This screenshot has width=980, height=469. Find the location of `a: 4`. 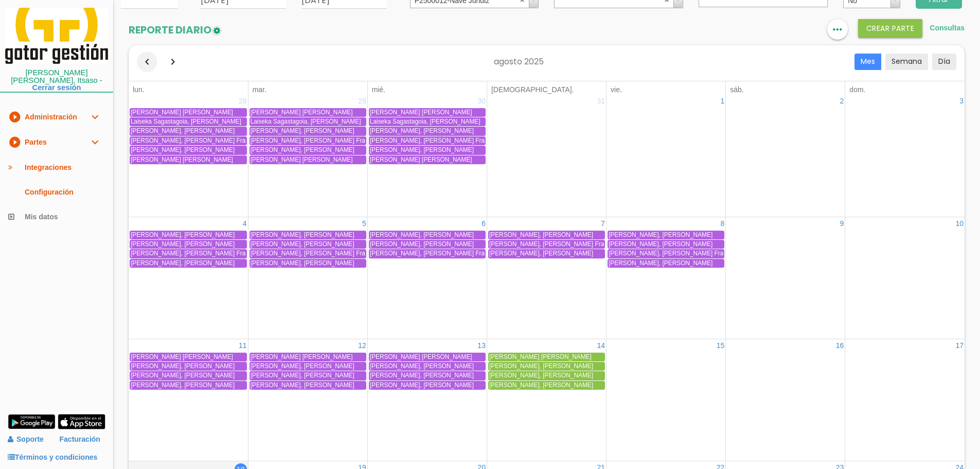

a: 4 is located at coordinates (245, 223).